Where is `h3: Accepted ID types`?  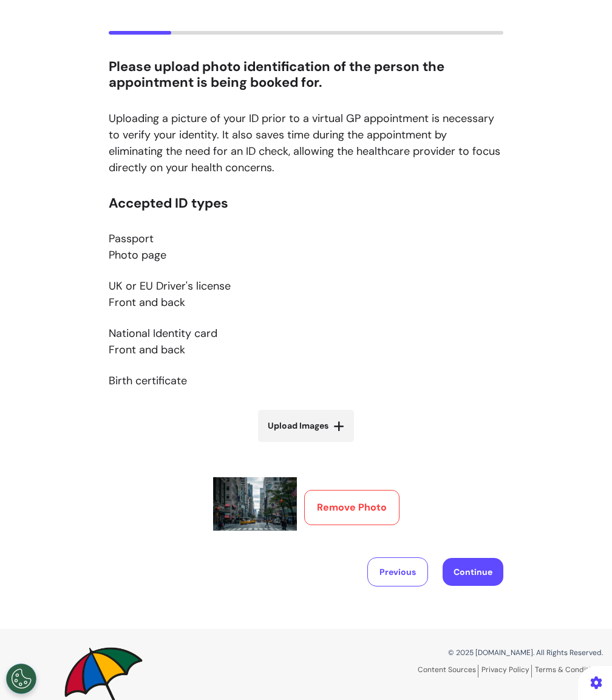 h3: Accepted ID types is located at coordinates (306, 203).